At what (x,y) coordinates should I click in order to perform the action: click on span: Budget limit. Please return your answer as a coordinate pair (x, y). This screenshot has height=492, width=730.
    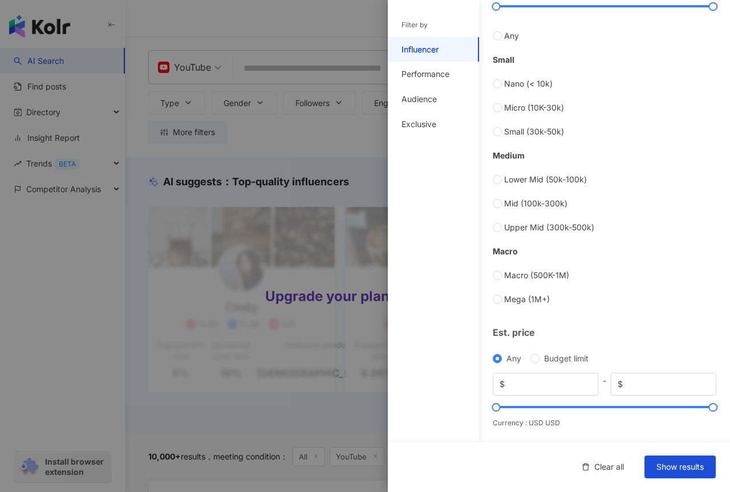
    Looking at the image, I should click on (567, 359).